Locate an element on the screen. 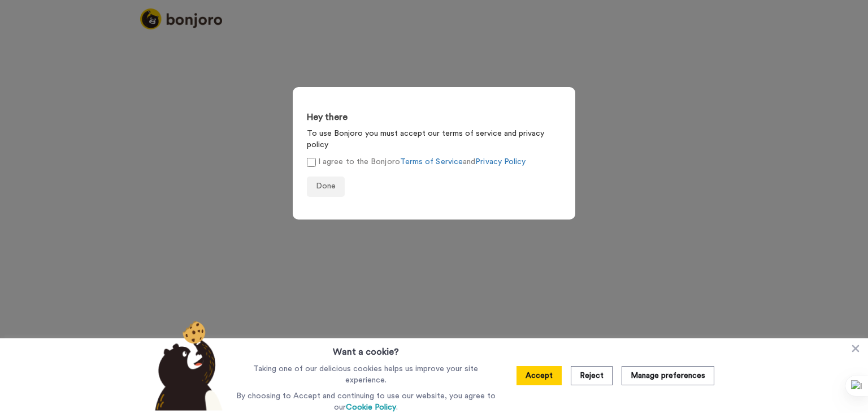 The width and height of the screenshot is (868, 413). p: Taking one of our delicious cookies helps us improve your site experience. is located at coordinates (365, 374).